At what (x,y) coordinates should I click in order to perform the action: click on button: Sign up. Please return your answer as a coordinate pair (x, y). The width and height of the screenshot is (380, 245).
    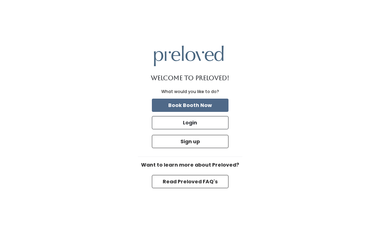
    Looking at the image, I should click on (190, 141).